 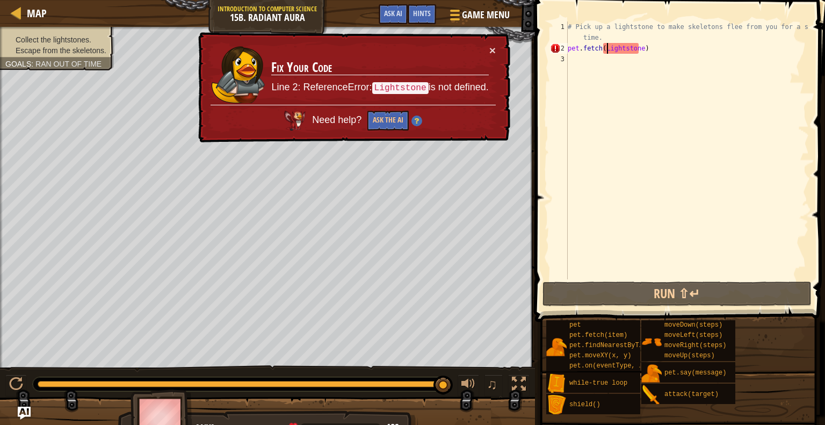 I want to click on span: pet.say(message), so click(x=695, y=373).